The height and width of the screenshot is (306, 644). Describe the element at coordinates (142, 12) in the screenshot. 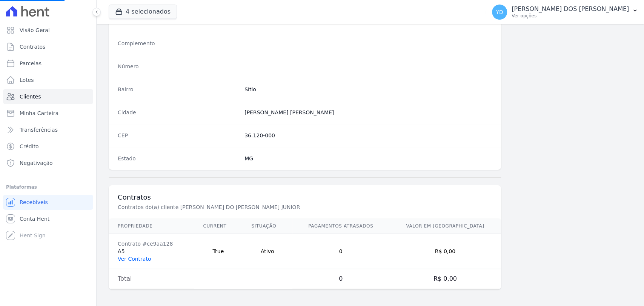

I see `button: 4 selecionados` at that location.